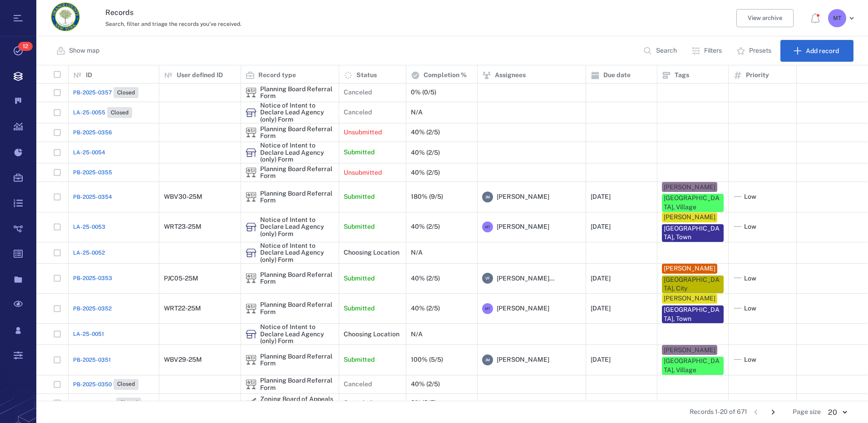 This screenshot has height=423, width=868. I want to click on a: LA-25-0051, so click(89, 334).